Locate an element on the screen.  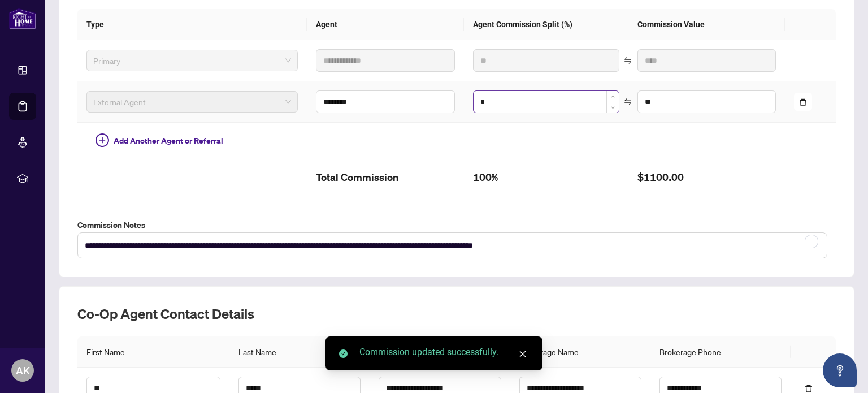
span: up is located at coordinates (612, 96).